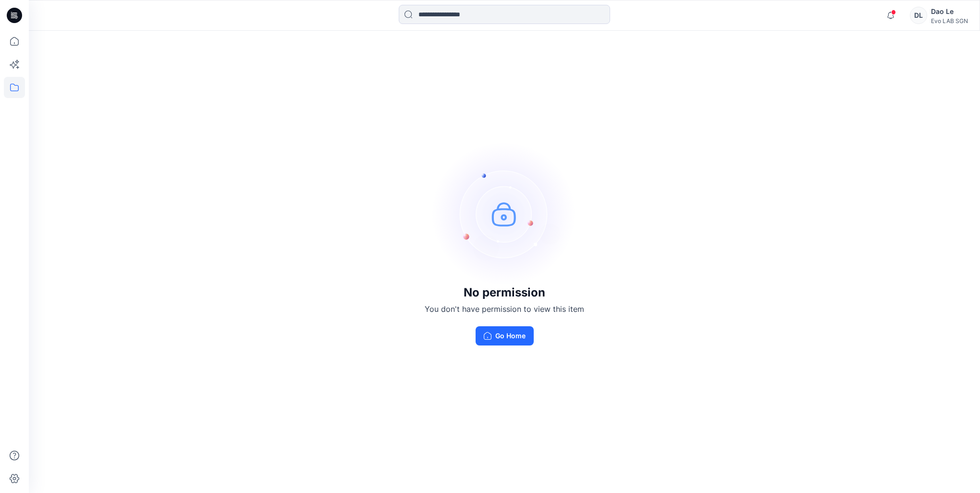 The image size is (980, 493). What do you see at coordinates (949, 21) in the screenshot?
I see `div: Evo LAB SGN` at bounding box center [949, 21].